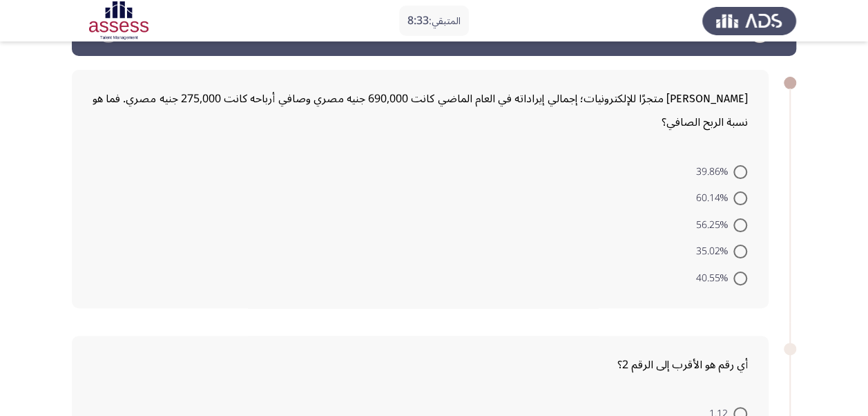 Image resolution: width=868 pixels, height=416 pixels. Describe the element at coordinates (714, 199) in the screenshot. I see `span: 60.14%` at that location.